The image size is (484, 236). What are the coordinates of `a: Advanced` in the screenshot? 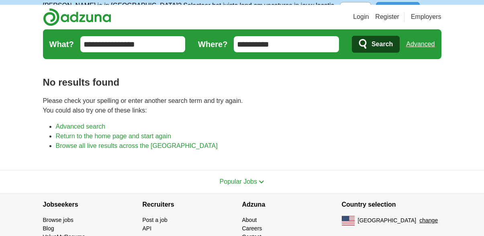 It's located at (420, 44).